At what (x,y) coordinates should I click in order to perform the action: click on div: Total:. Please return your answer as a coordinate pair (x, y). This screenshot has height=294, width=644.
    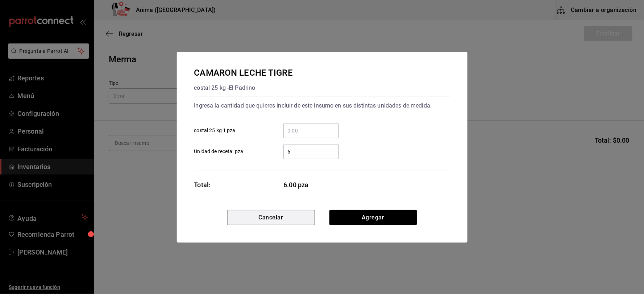
    Looking at the image, I should click on (203, 185).